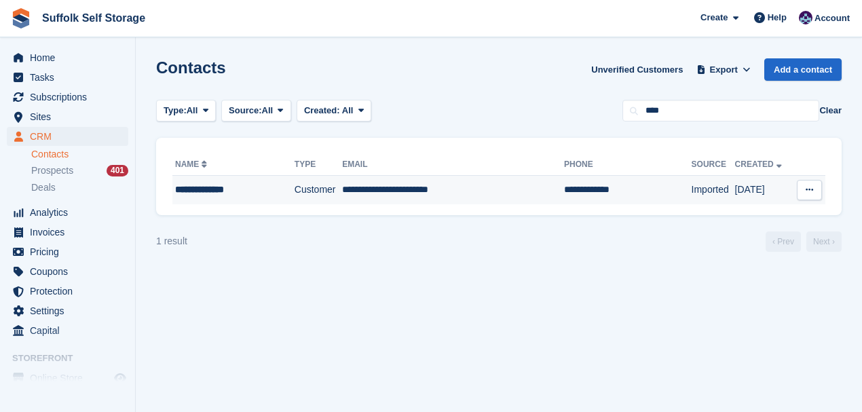  Describe the element at coordinates (833, 18) in the screenshot. I see `span: Account` at that location.